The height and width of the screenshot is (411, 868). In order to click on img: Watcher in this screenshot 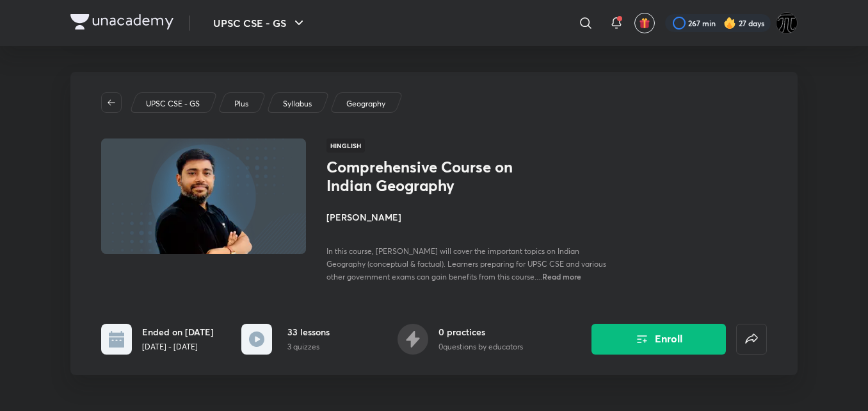, I will do `click(787, 23)`.